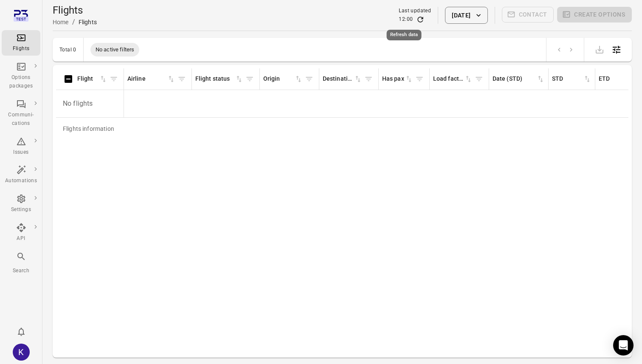  Describe the element at coordinates (514, 79) in the screenshot. I see `div: Date (STD)` at that location.